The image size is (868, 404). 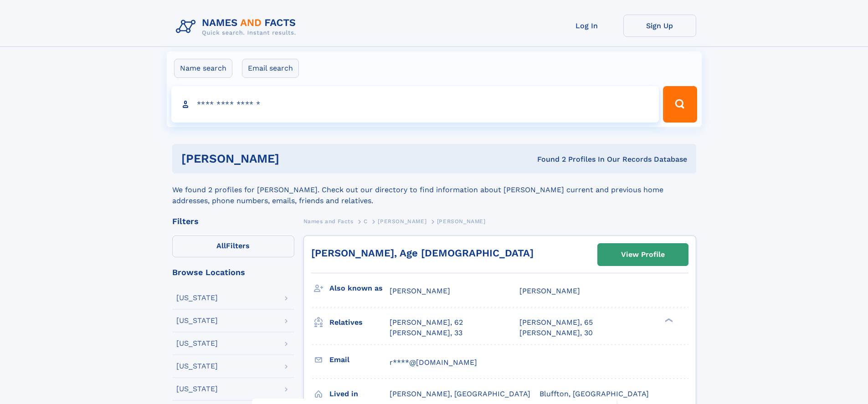 What do you see at coordinates (221, 246) in the screenshot?
I see `span: All` at bounding box center [221, 246].